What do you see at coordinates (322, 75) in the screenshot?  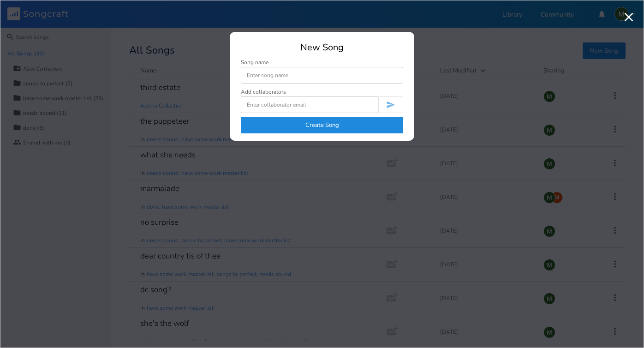 I see `input: Enter song name` at bounding box center [322, 75].